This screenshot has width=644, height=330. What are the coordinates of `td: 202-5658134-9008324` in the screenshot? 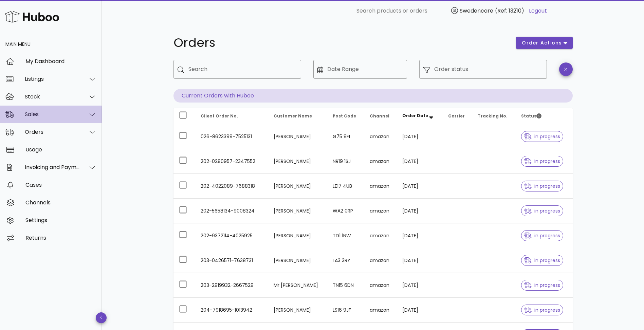 It's located at (232, 211).